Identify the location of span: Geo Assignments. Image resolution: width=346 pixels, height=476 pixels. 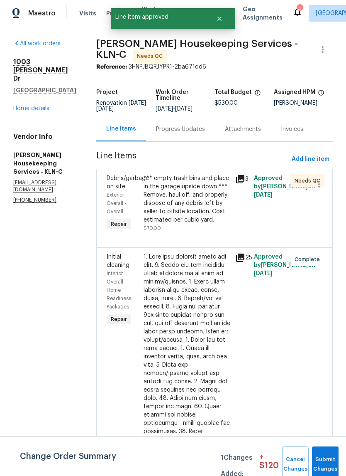
(263, 13).